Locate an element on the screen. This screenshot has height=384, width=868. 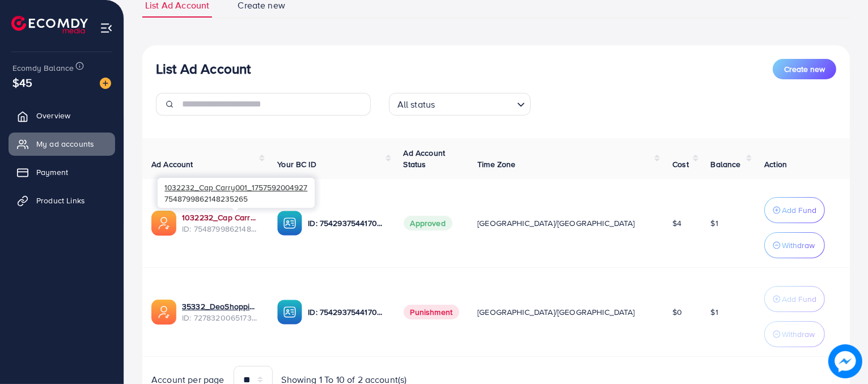
a: Overview is located at coordinates (62, 116).